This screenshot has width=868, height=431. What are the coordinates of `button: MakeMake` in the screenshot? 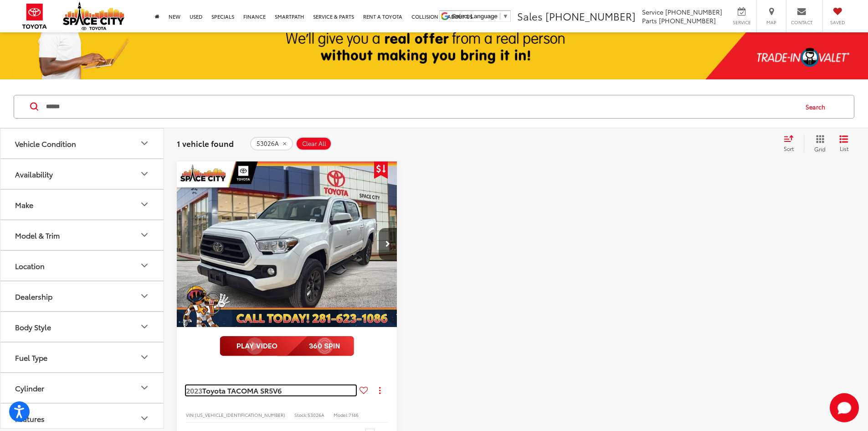 It's located at (83, 204).